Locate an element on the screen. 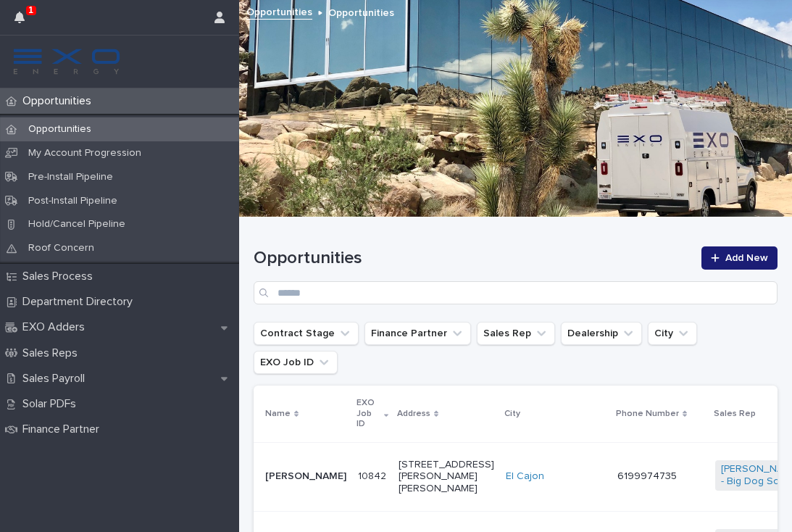 The image size is (792, 532). p: Hold/Cancel Pipeline is located at coordinates (77, 224).